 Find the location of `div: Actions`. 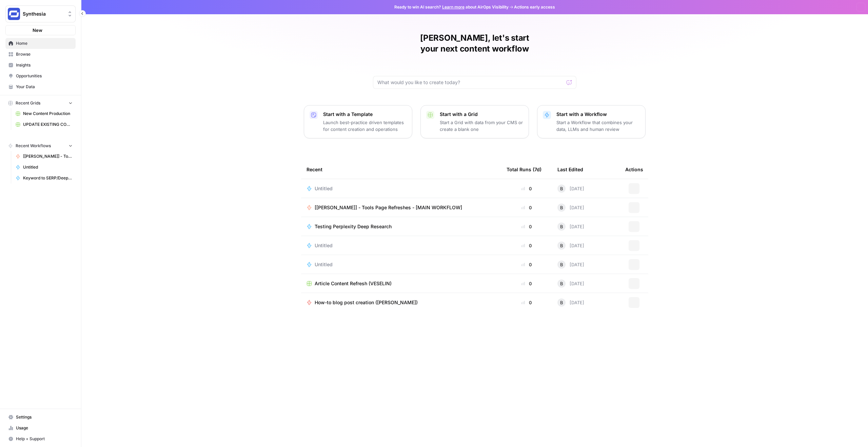

div: Actions is located at coordinates (634, 169).